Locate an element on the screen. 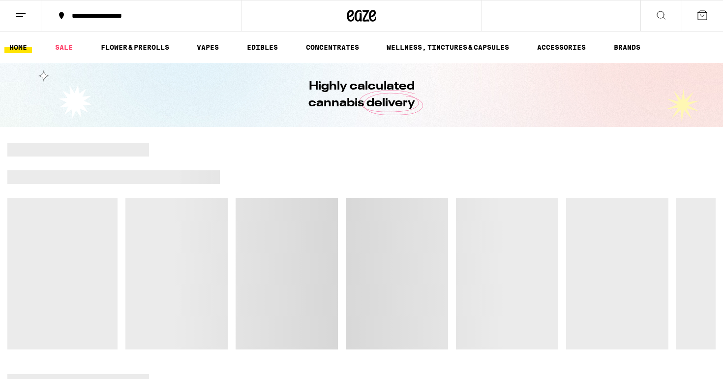 The width and height of the screenshot is (723, 379). a: SALE is located at coordinates (64, 47).